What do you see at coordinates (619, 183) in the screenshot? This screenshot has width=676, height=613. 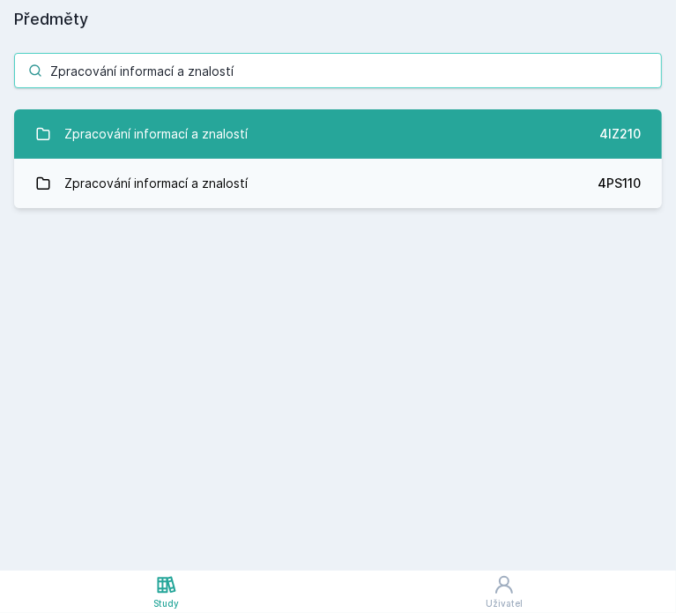 I see `div: 4PS110` at bounding box center [619, 183].